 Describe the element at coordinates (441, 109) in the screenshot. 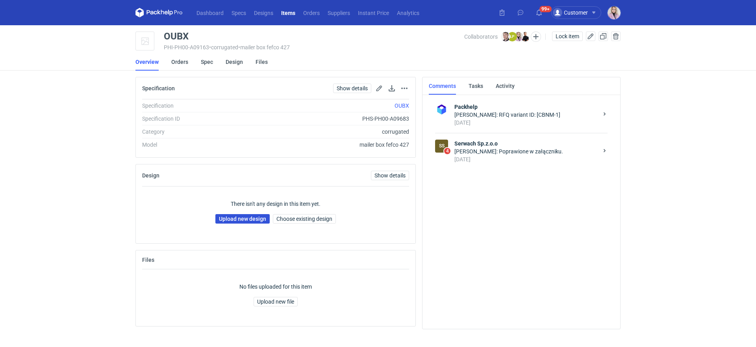

I see `div: Packhelp` at that location.